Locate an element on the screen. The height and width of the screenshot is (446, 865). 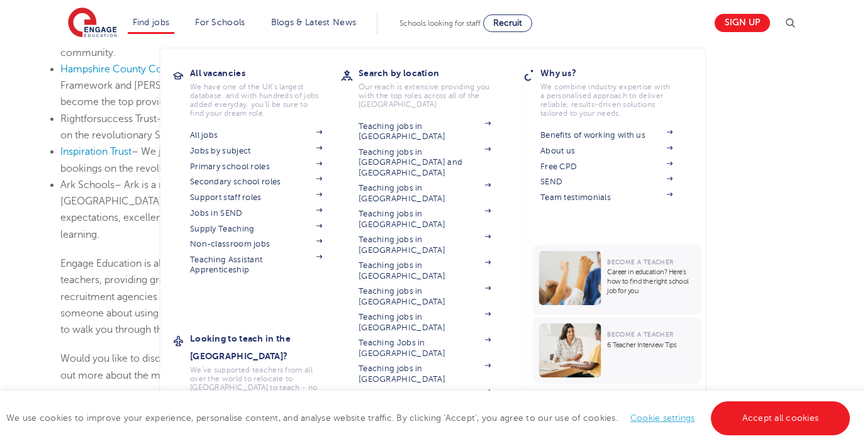
a: Teaching Assistant Apprenticeship is located at coordinates (256, 265).